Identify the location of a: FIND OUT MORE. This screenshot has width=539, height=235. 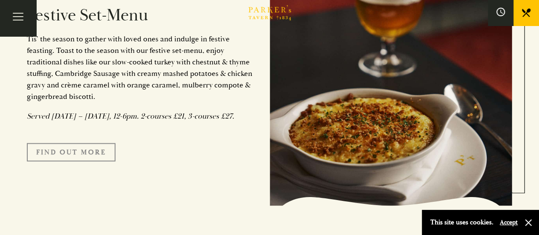
(71, 152).